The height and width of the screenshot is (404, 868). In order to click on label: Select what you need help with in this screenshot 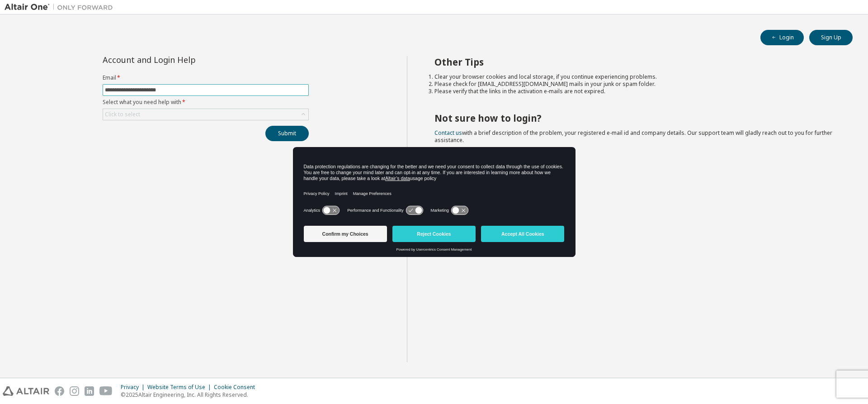, I will do `click(206, 102)`.